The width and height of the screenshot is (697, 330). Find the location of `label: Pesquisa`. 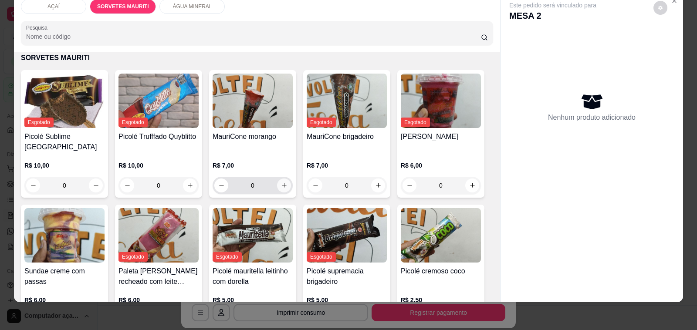

label: Pesquisa is located at coordinates (38, 27).